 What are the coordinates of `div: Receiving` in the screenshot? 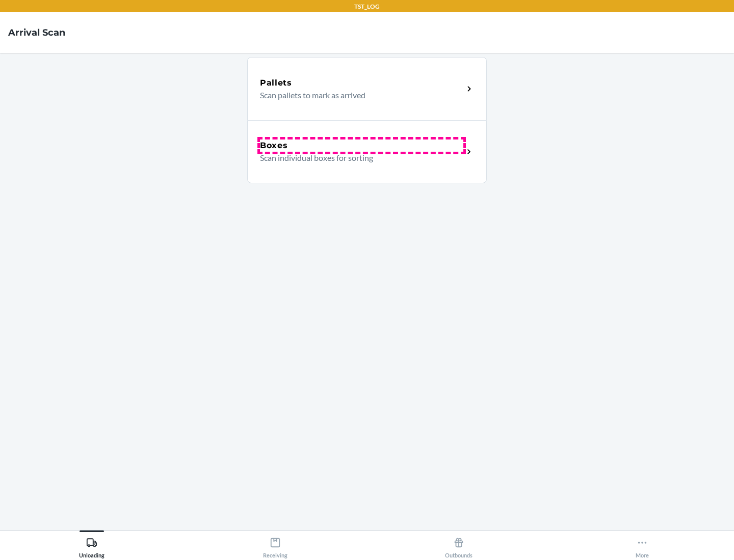 It's located at (275, 546).